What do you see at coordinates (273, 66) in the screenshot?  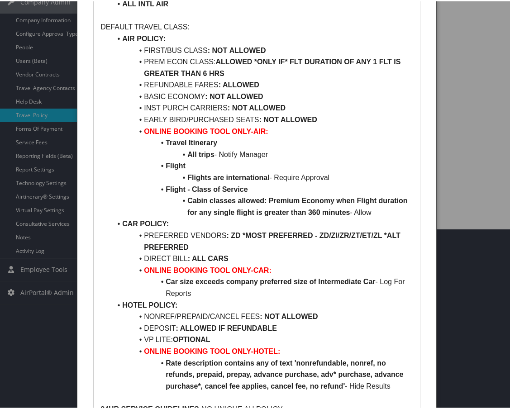 I see `strong: ALLOWED *ONLY IF* FLT DURATION OF ANY 1 FLT IS GREATER THAN 6 HRS` at bounding box center [273, 66].